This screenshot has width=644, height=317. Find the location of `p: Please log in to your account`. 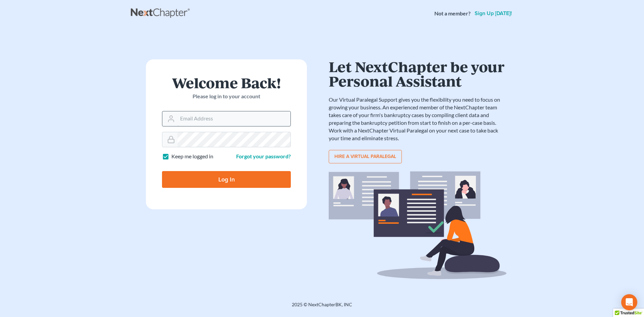

p: Please log in to your account is located at coordinates (226, 96).